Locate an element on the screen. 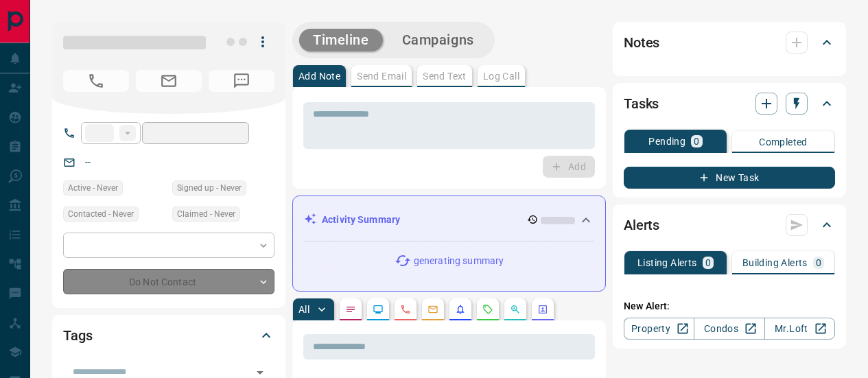  p: All is located at coordinates (304, 309).